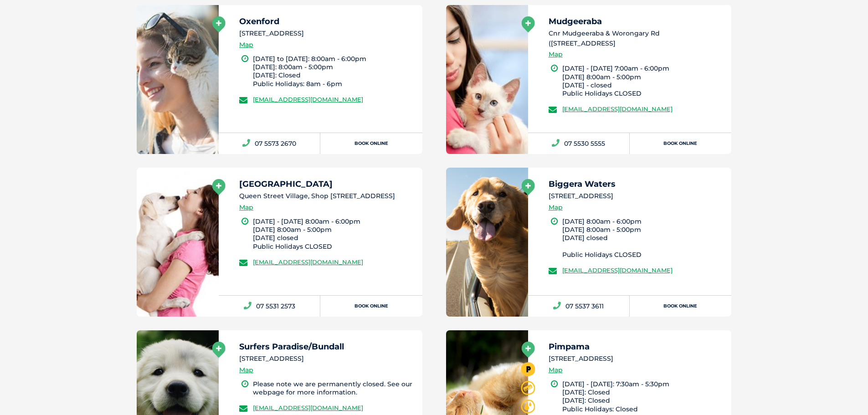  I want to click on a: 07 5573 2670, so click(269, 143).